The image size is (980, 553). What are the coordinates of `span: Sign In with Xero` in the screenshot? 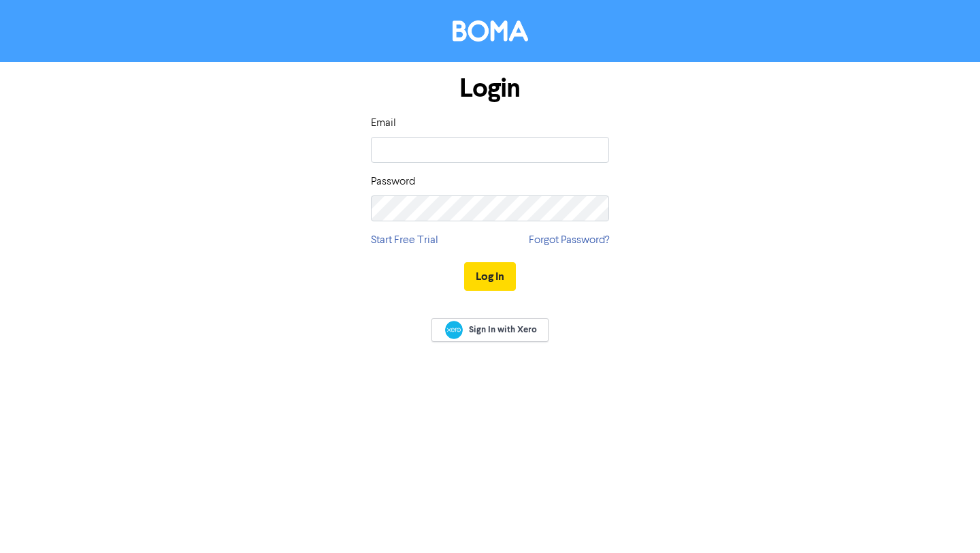 It's located at (503, 329).